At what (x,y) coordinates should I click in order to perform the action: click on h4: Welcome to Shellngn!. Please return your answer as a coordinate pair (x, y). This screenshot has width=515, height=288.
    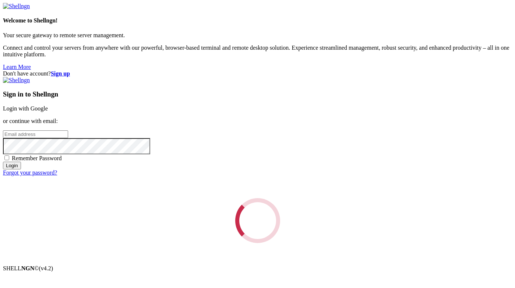
    Looking at the image, I should click on (257, 21).